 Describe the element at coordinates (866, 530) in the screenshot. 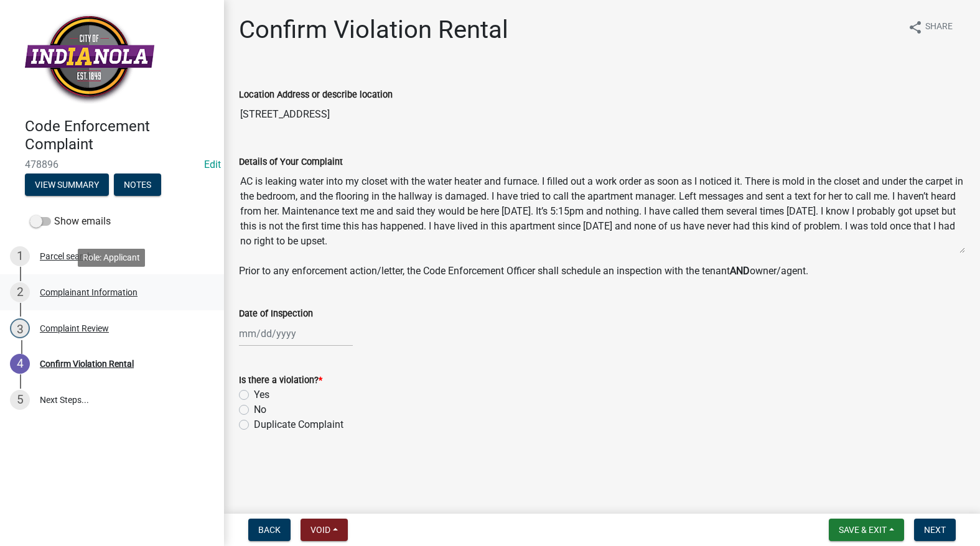

I see `button: Save & Exit` at that location.